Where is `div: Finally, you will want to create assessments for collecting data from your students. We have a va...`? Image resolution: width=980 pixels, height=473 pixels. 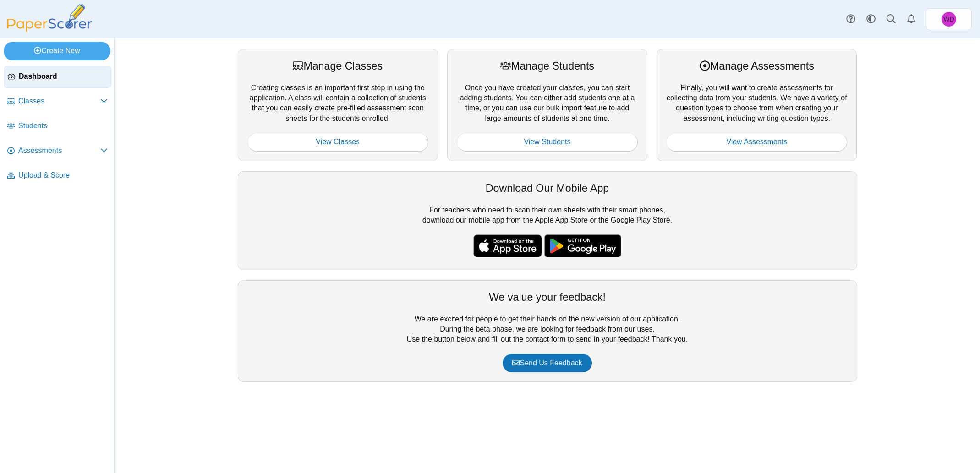 div: Finally, you will want to create assessments for collecting data from your students. We have a va... is located at coordinates (756, 105).